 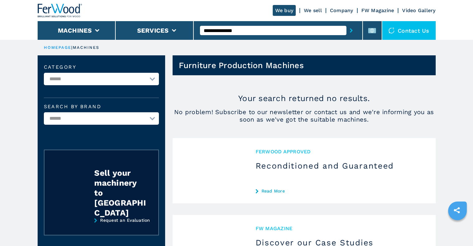 What do you see at coordinates (457, 210) in the screenshot?
I see `a: sharethis` at bounding box center [457, 210].